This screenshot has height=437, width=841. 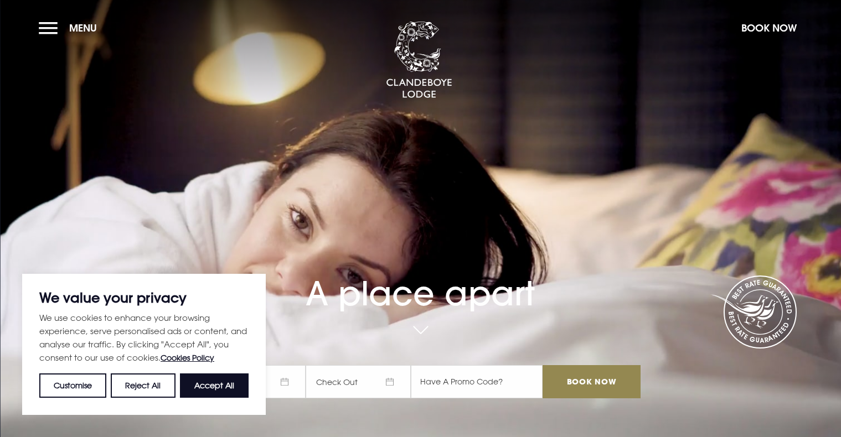 I want to click on button: Reject All, so click(x=143, y=386).